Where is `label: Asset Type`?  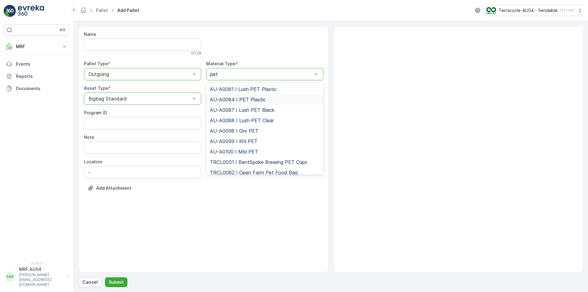
label: Asset Type is located at coordinates (96, 88).